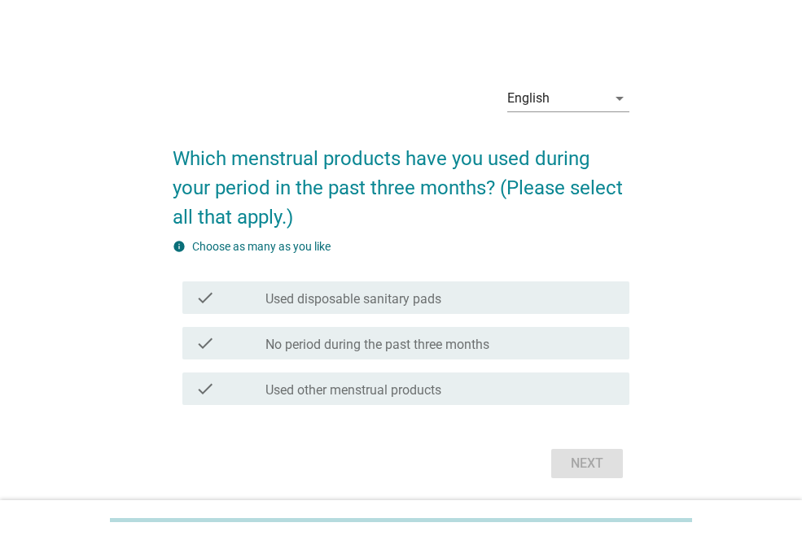 This screenshot has width=802, height=540. Describe the element at coordinates (179, 247) in the screenshot. I see `i: info` at that location.